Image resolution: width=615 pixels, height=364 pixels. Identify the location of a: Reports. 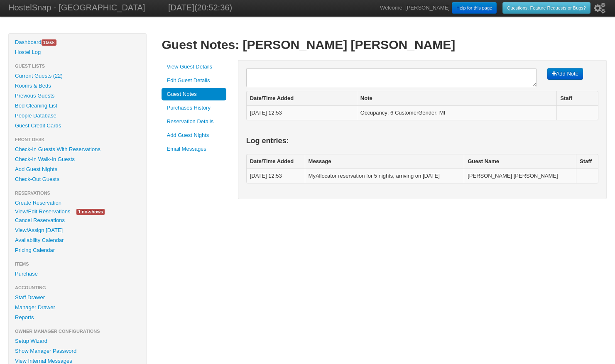
(77, 318).